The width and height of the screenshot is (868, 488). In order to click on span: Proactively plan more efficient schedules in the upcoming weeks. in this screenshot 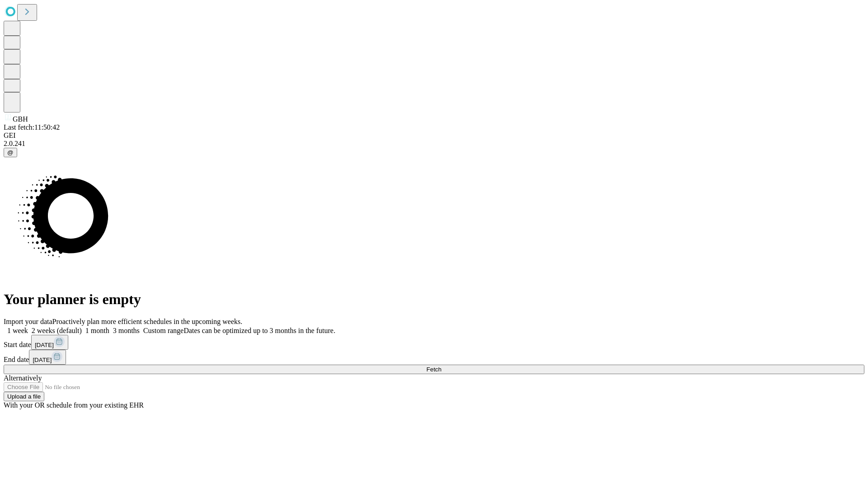, I will do `click(147, 321)`.